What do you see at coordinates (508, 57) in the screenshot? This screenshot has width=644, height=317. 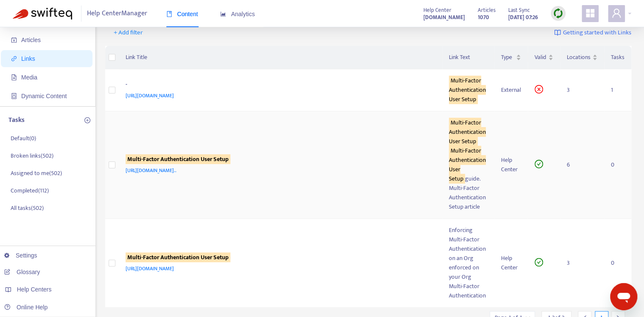 I see `span: Type` at bounding box center [508, 57].